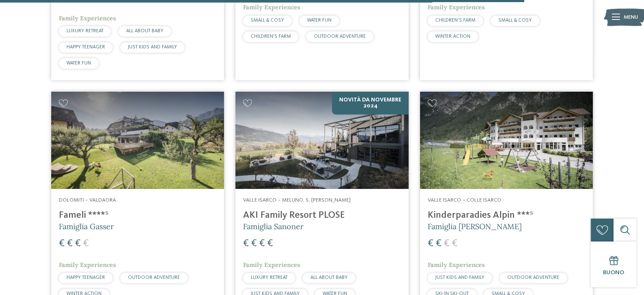  I want to click on a: Buono, so click(614, 264).